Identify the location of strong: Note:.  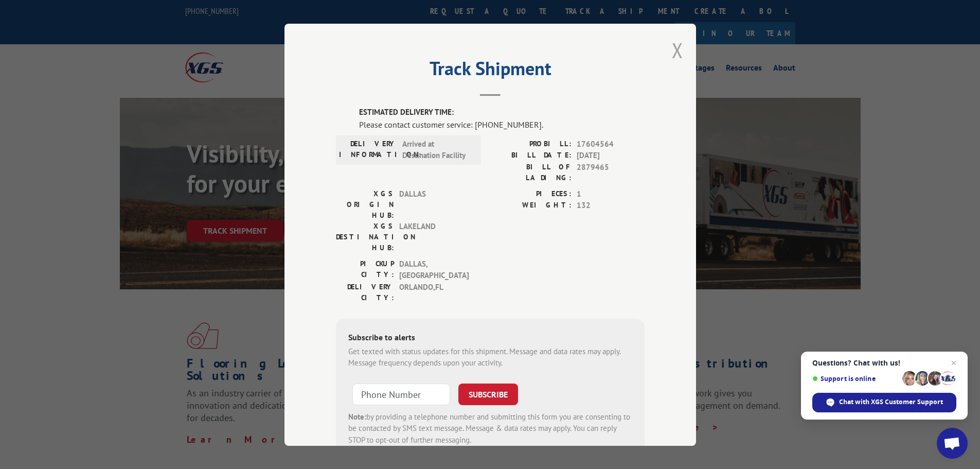
(357, 415).